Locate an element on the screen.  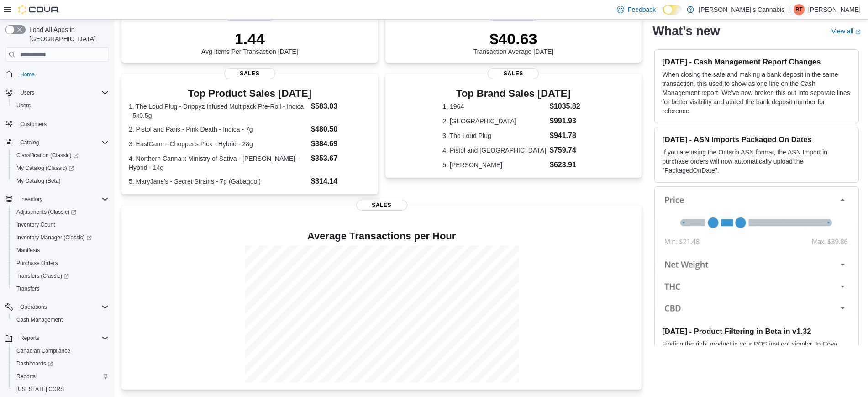
a: Adjustments (Classic) is located at coordinates (46, 212).